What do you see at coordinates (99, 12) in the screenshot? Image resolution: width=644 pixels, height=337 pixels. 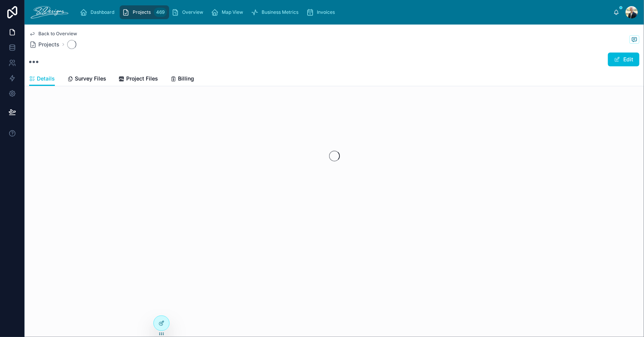 I see `a: Dashboard` at bounding box center [99, 12].